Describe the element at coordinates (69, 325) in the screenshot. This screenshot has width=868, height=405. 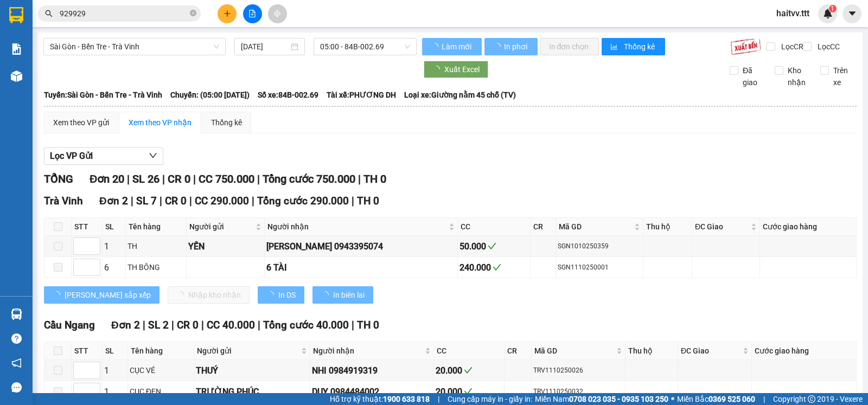
I see `span: Cầu Ngang` at that location.